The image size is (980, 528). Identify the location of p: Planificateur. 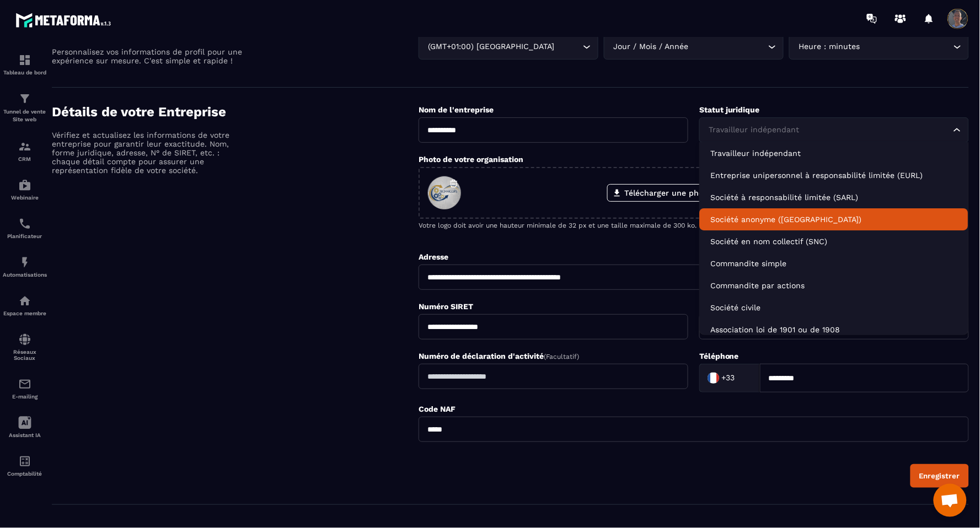
(24, 236).